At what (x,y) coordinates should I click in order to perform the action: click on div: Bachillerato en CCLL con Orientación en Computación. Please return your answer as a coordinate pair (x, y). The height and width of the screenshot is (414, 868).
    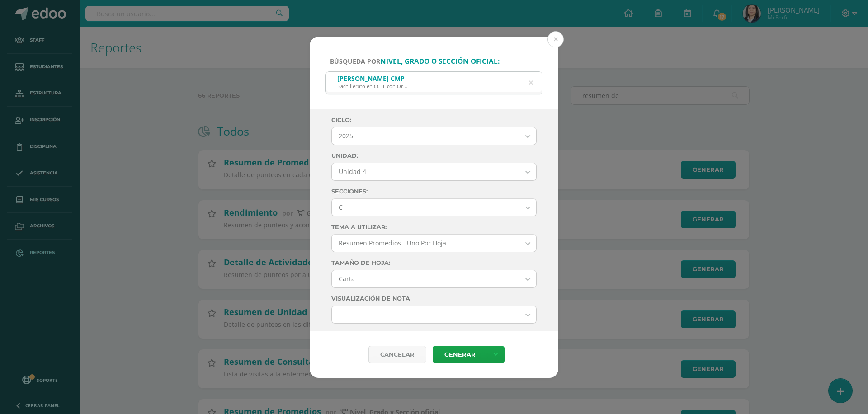
    Looking at the image, I should click on (372, 86).